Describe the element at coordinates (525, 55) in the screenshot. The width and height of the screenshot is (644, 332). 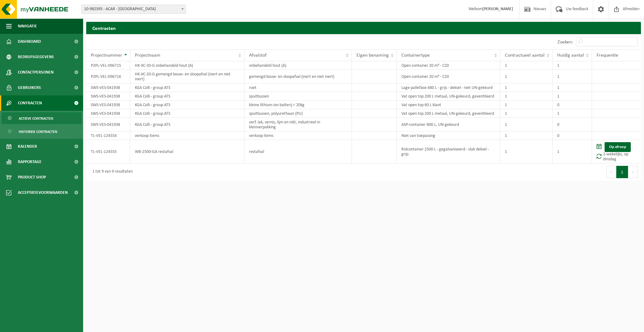
I see `span: Contractueel aantal` at that location.